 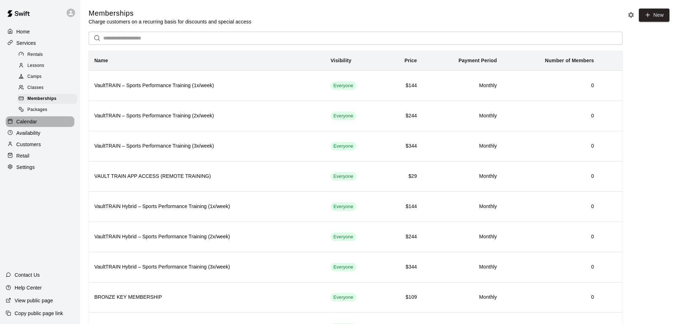 What do you see at coordinates (403, 176) in the screenshot?
I see `h6: $29` at bounding box center [403, 176].